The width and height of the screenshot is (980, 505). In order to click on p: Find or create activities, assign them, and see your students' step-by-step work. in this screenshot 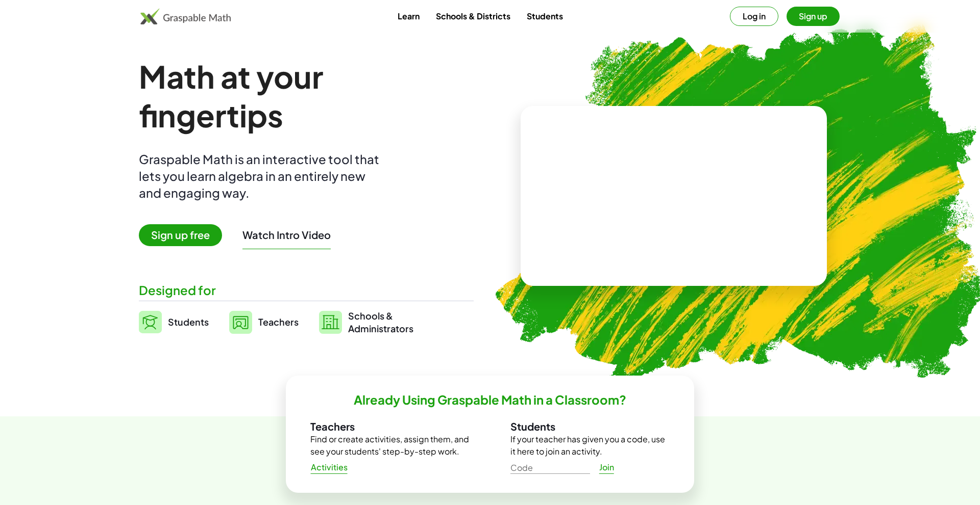, I will do `click(390, 446)`.